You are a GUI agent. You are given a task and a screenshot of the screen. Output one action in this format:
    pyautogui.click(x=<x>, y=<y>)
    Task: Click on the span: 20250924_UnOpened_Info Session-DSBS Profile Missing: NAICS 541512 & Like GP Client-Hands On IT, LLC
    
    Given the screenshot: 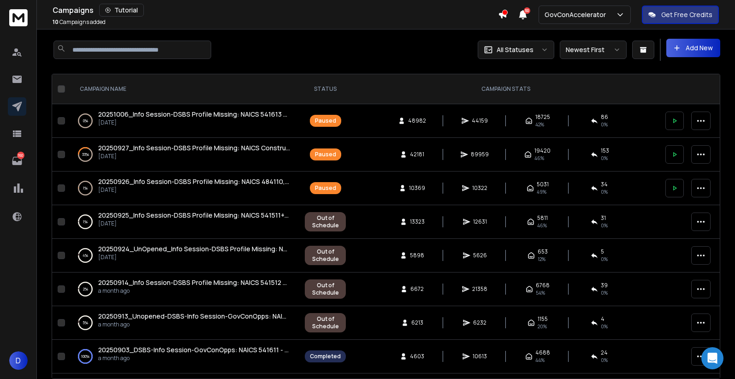 What is the action you would take?
    pyautogui.click(x=260, y=249)
    